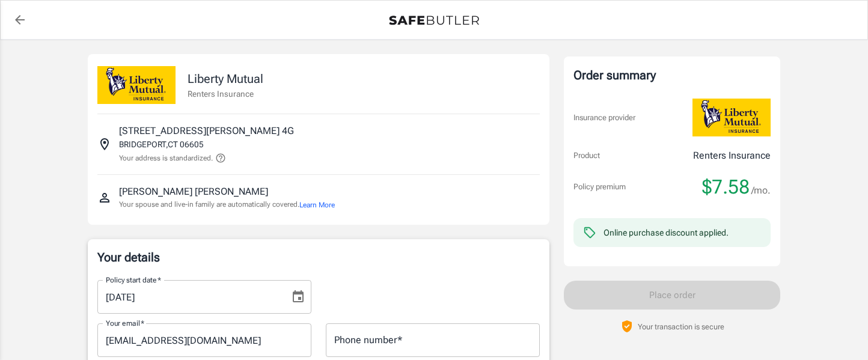  I want to click on svg: Insured person, so click(105, 198).